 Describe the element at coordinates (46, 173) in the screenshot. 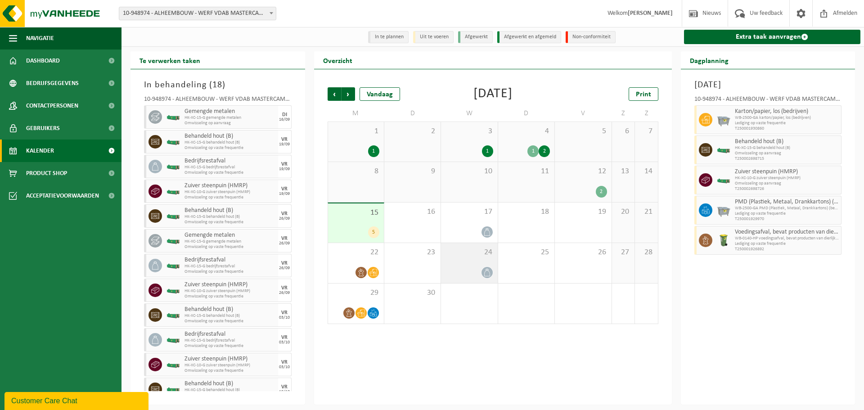

I see `span: Product Shop` at that location.